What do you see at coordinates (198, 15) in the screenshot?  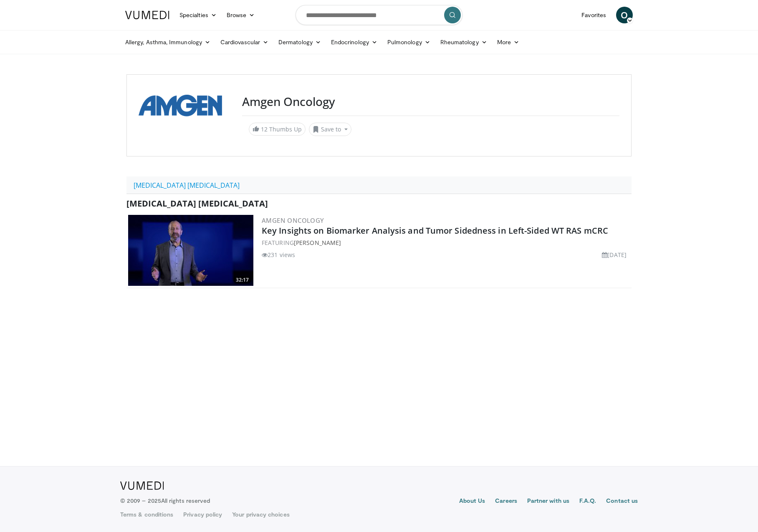 I see `a: Specialties` at bounding box center [198, 15].